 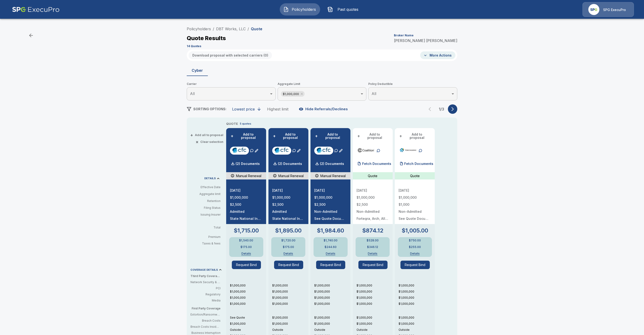 I want to click on span: SORTING OPTIONS:, so click(x=210, y=109).